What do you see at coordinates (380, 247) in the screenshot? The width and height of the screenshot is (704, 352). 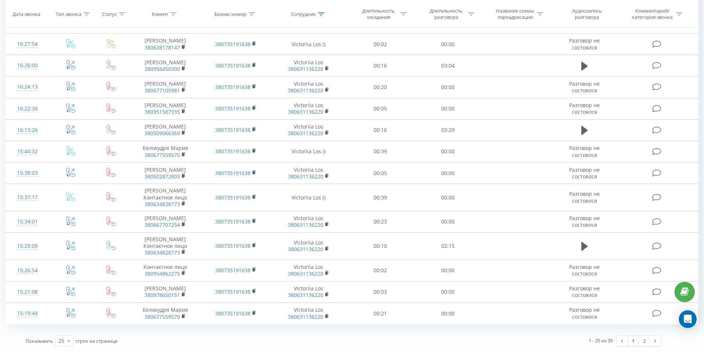 I see `td: 00:10` at bounding box center [380, 247].